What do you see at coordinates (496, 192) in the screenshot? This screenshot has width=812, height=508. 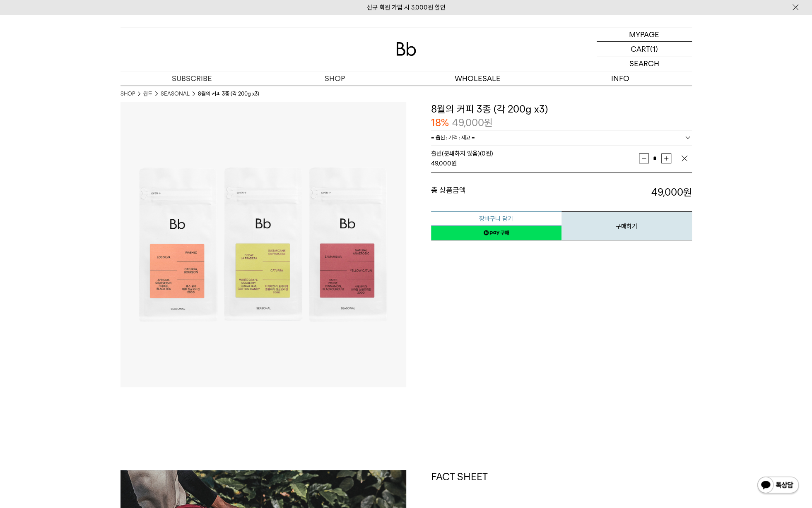 I see `dt: 총 상품금액` at bounding box center [496, 192].